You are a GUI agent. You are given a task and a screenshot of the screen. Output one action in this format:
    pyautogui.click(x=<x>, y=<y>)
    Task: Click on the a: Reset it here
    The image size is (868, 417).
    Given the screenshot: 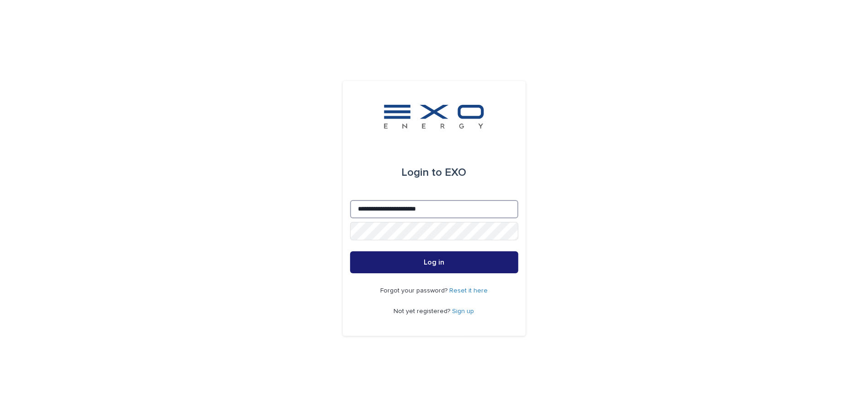 What is the action you would take?
    pyautogui.click(x=468, y=291)
    